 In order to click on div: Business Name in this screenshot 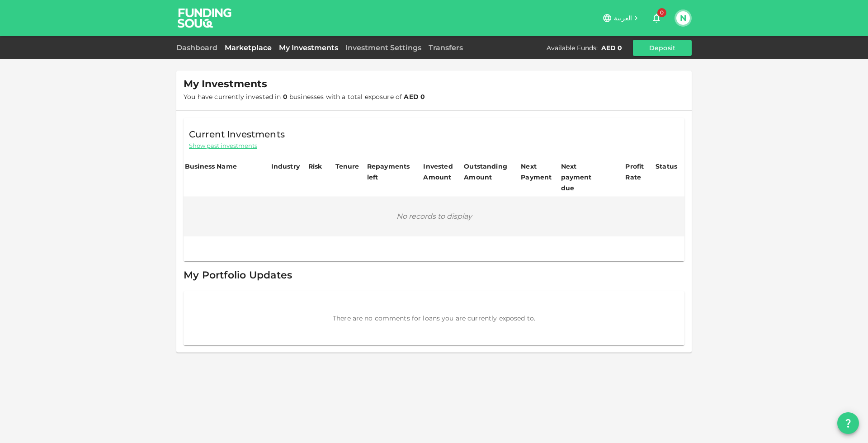, I will do `click(210, 166)`.